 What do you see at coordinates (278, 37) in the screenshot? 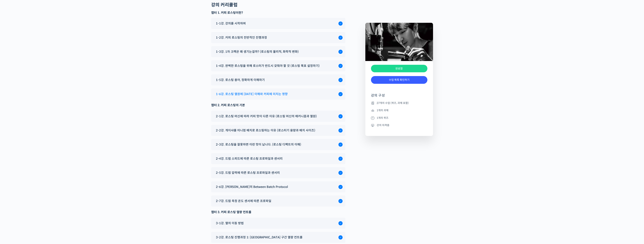
I see `a: 1-2강. 커피 로스팅의 전반적인 진행과정` at bounding box center [278, 37].